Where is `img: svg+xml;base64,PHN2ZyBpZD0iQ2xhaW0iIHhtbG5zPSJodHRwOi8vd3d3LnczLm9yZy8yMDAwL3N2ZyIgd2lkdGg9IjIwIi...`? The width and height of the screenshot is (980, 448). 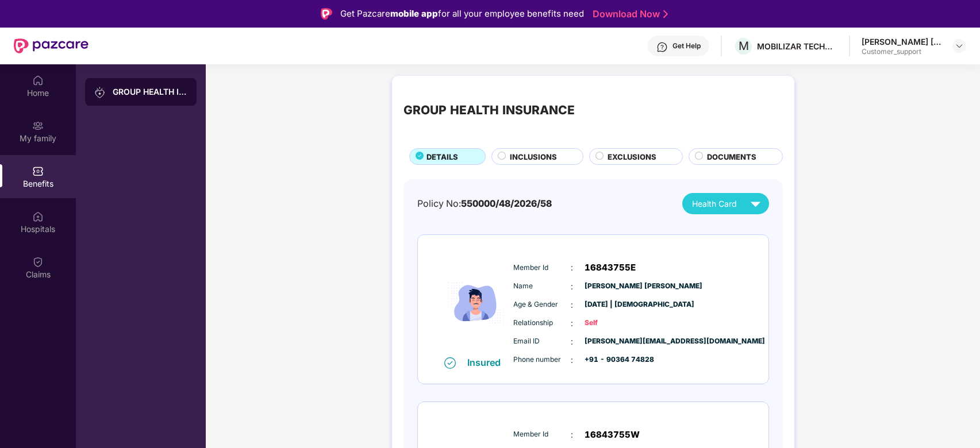
img: svg+xml;base64,PHN2ZyBpZD0iQ2xhaW0iIHhtbG5zPSJodHRwOi8vd3d3LnczLm9yZy8yMDAwL3N2ZyIgd2lkdGg9IjIwIi... is located at coordinates (38, 261).